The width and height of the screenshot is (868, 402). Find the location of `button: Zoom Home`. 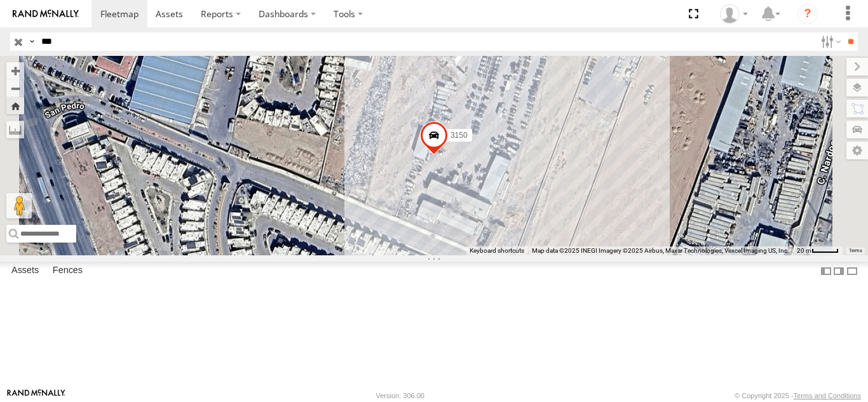

button: Zoom Home is located at coordinates (15, 106).